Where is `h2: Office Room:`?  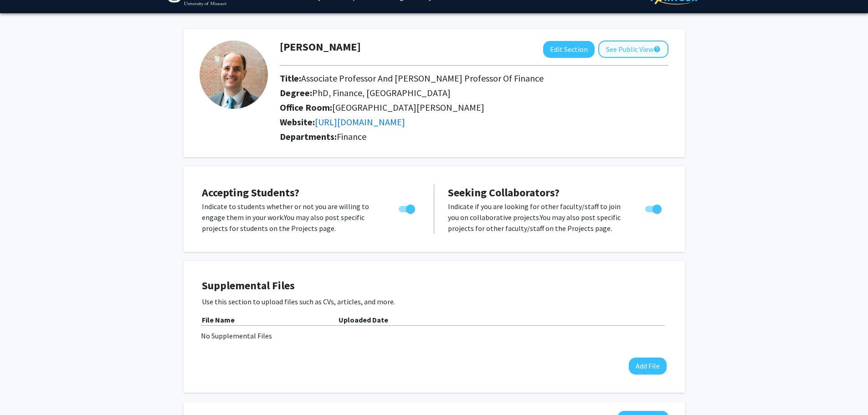 h2: Office Room: is located at coordinates (474, 107).